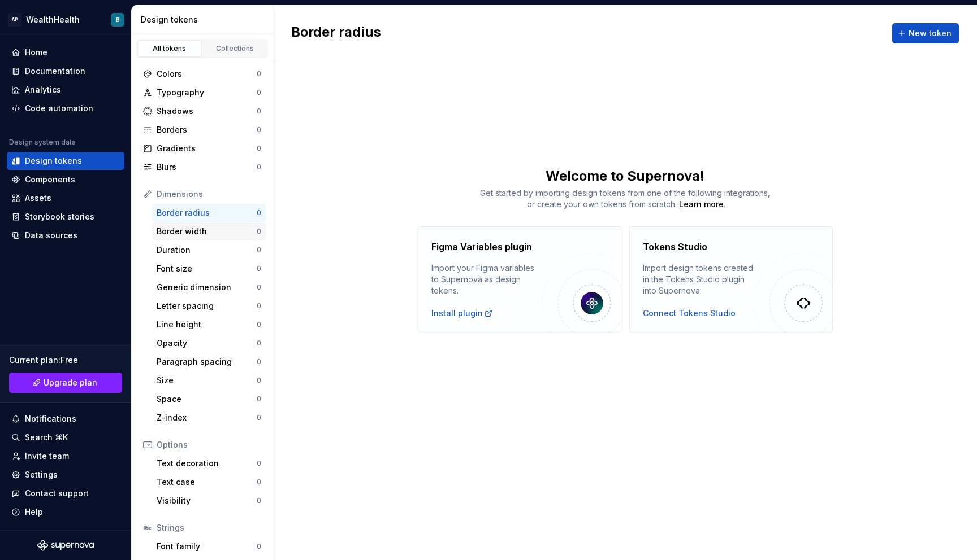 This screenshot has height=560, width=977. I want to click on span: Upgrade plan, so click(70, 383).